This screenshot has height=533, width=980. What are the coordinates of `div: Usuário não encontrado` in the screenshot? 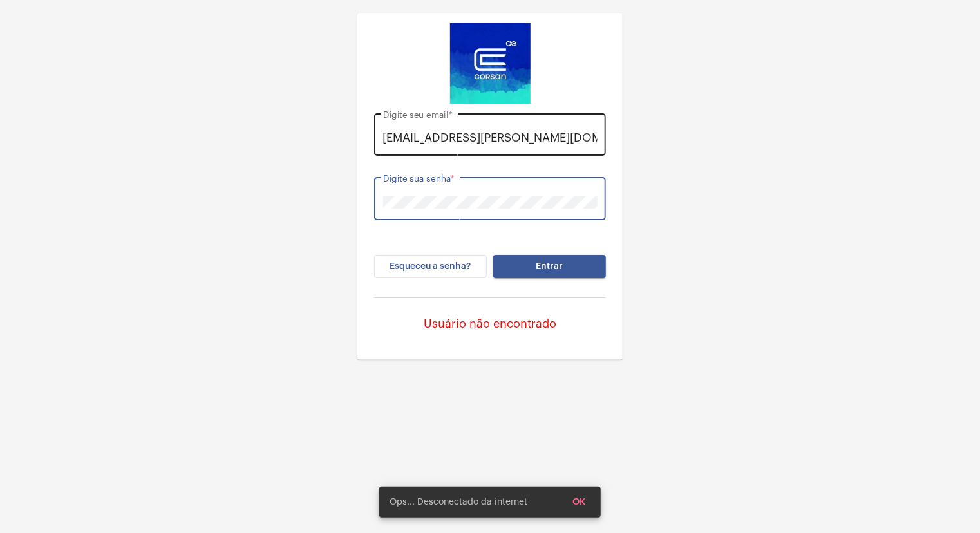 It's located at (490, 324).